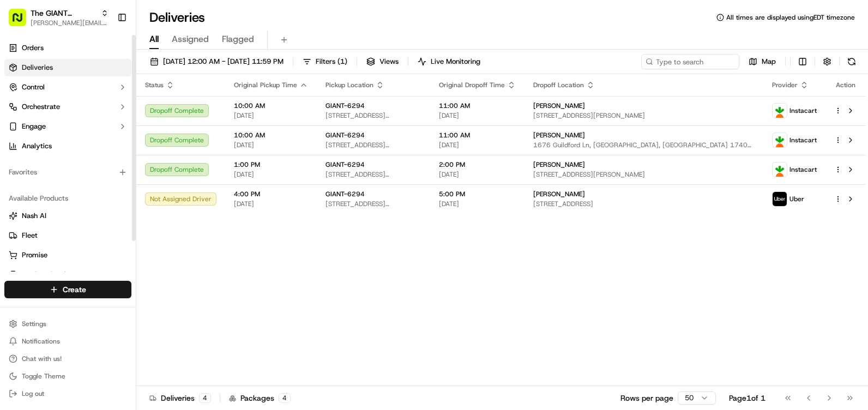 This screenshot has height=410, width=868. What do you see at coordinates (67, 255) in the screenshot?
I see `a: Promise` at bounding box center [67, 255].